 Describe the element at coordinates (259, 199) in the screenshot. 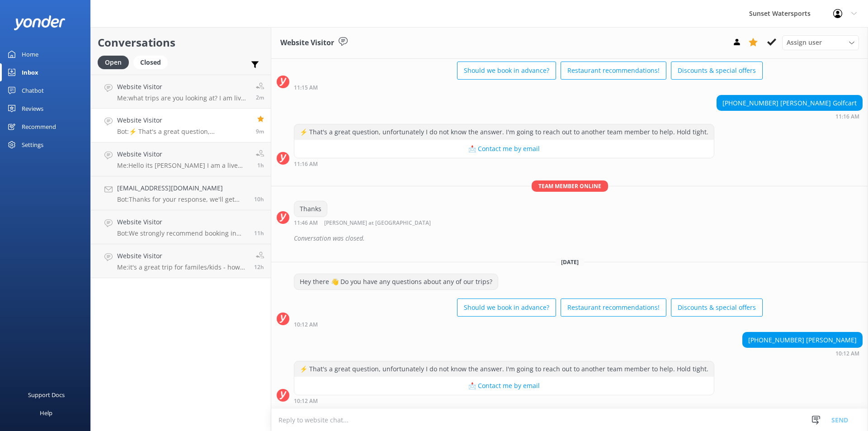

I see `span: Aug 24 2025 11:21pm (UTC -05:00) America/Cancun` at that location.